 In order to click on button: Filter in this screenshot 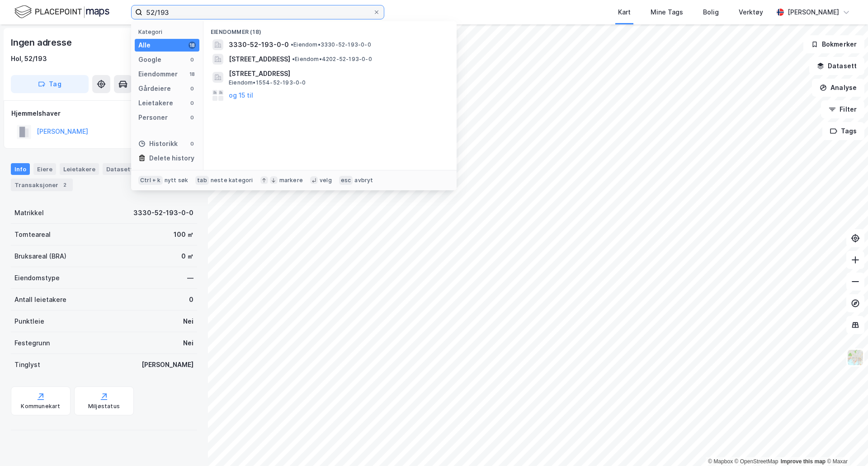, I will do `click(843, 109)`.